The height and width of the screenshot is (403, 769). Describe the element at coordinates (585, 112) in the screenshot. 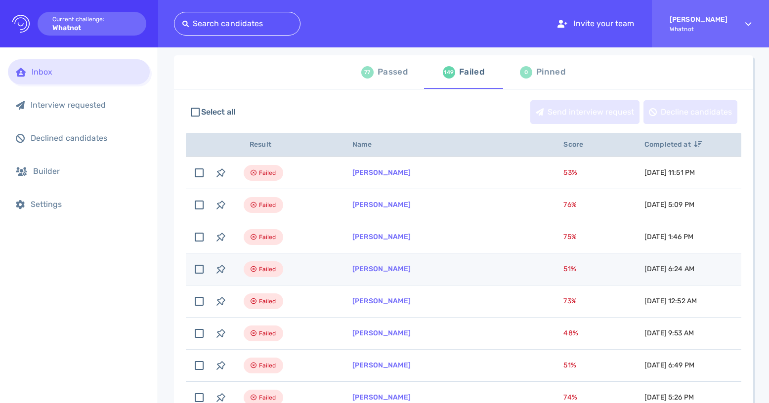

I see `div: Send interview request` at that location.